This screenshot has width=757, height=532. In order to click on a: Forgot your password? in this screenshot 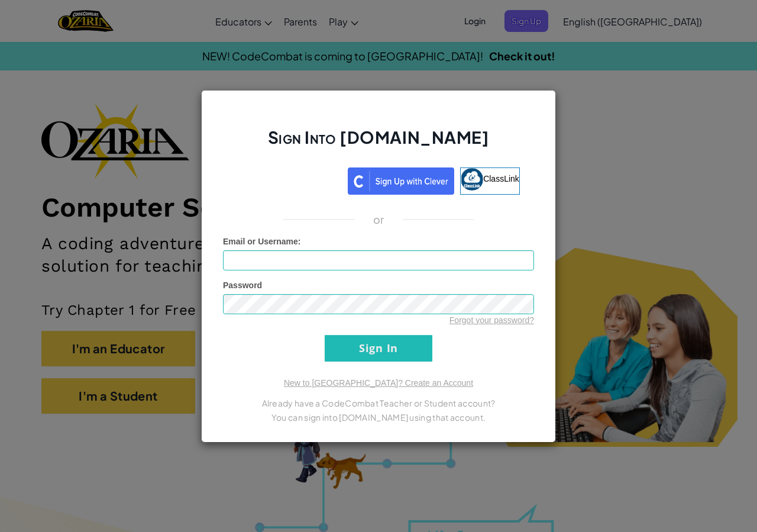, I will do `click(492, 320)`.